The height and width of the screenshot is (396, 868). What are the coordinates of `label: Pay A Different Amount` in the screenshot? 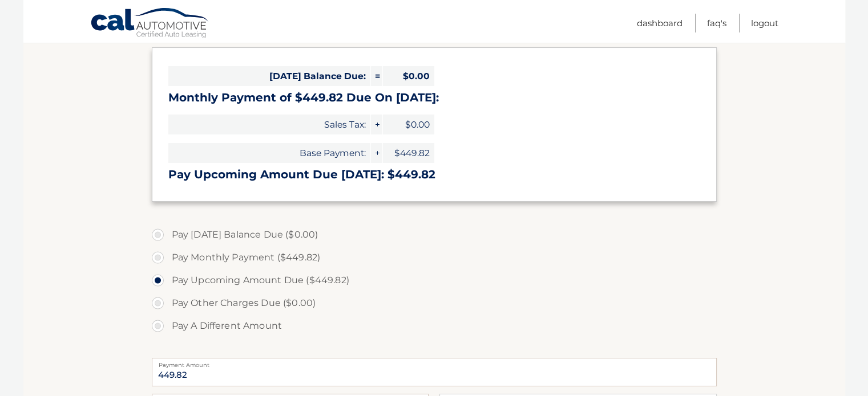 It's located at (434, 327).